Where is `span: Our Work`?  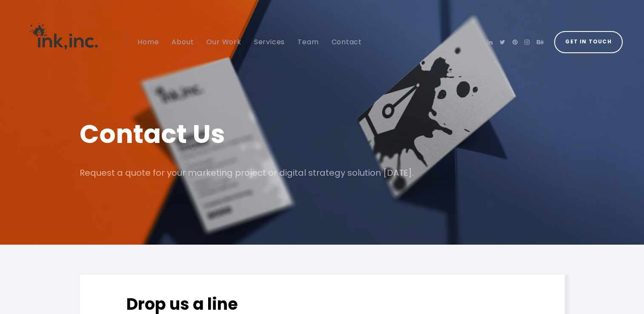
span: Our Work is located at coordinates (224, 42).